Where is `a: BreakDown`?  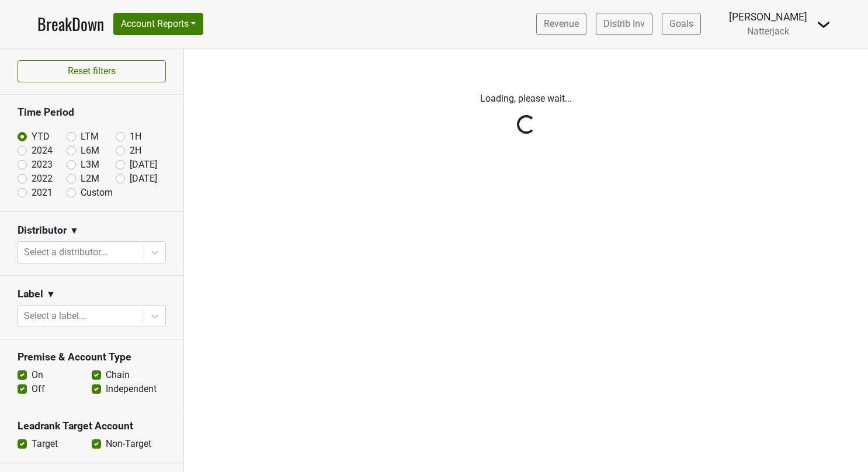 a: BreakDown is located at coordinates (71, 24).